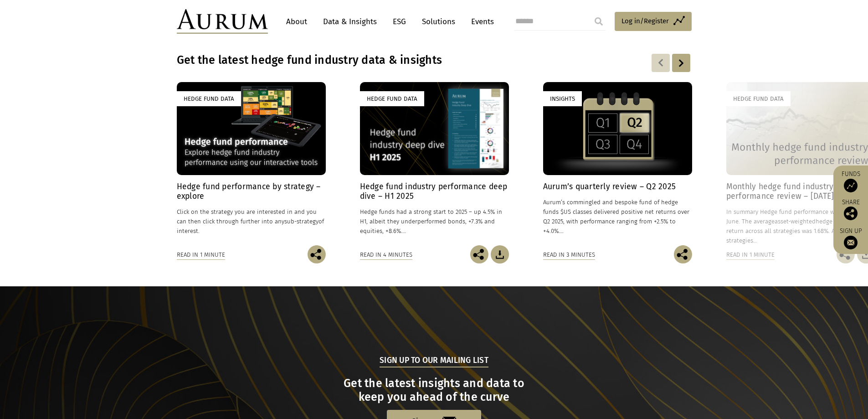  Describe the element at coordinates (435, 163) in the screenshot. I see `a: Hedge Fund Data Hedge fund industry performance deep dive – H1 2025 Hedge funds had a strong star...` at that location.